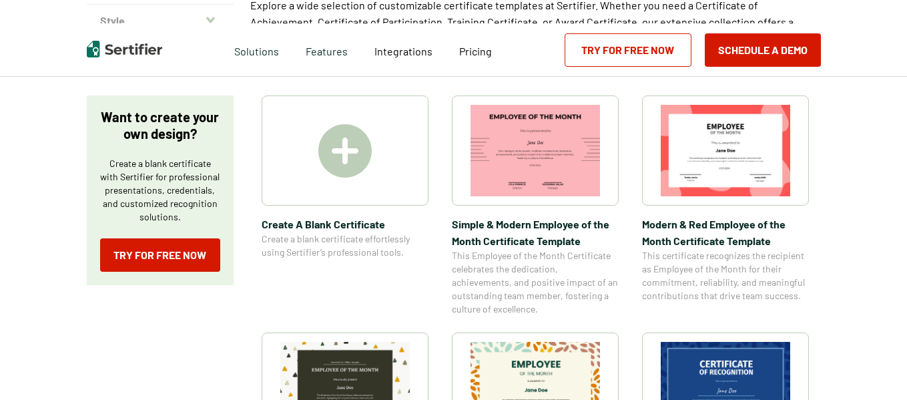  I want to click on p: Want to create your own design?, so click(160, 126).